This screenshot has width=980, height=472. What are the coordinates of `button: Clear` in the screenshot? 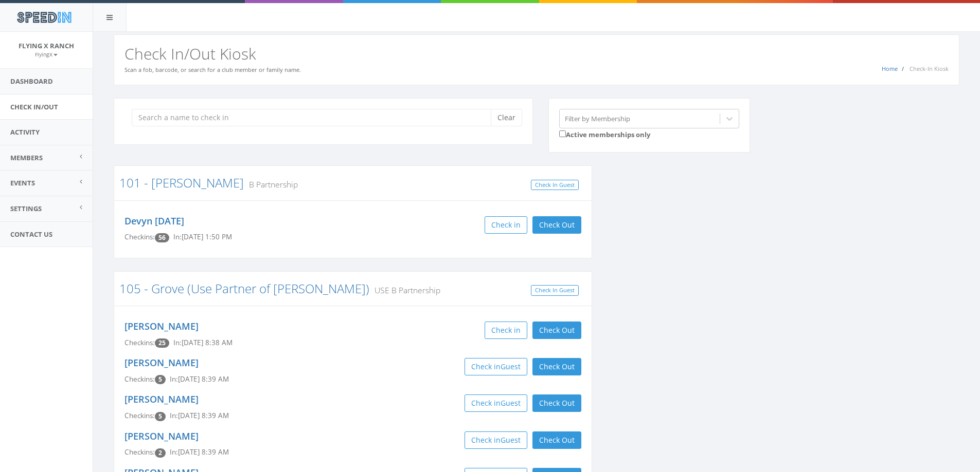 It's located at (506, 118).